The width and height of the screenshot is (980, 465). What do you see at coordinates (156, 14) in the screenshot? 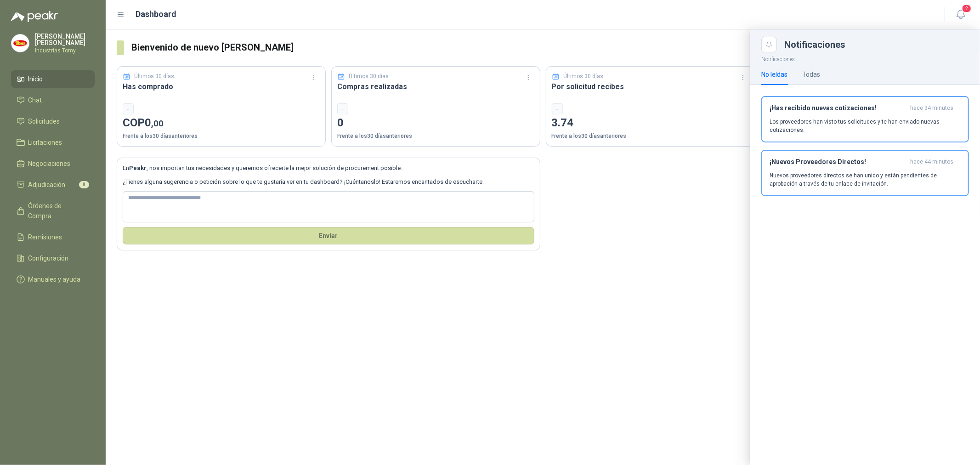
I see `h1: Dashboard` at bounding box center [156, 14].